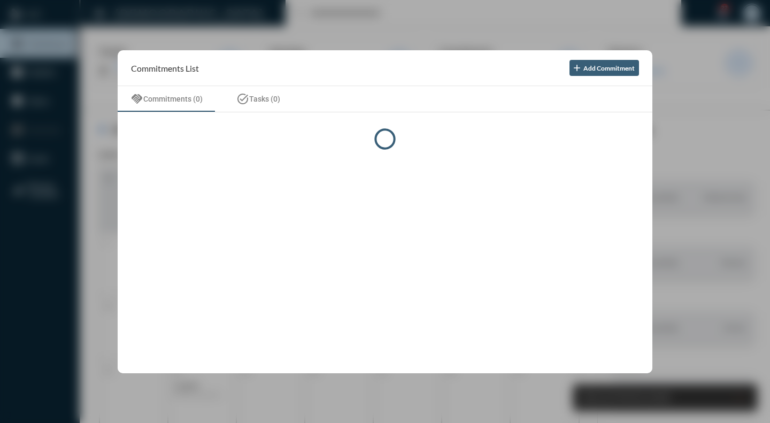 The image size is (770, 423). What do you see at coordinates (137, 99) in the screenshot?
I see `mat-icon: handshake` at bounding box center [137, 99].